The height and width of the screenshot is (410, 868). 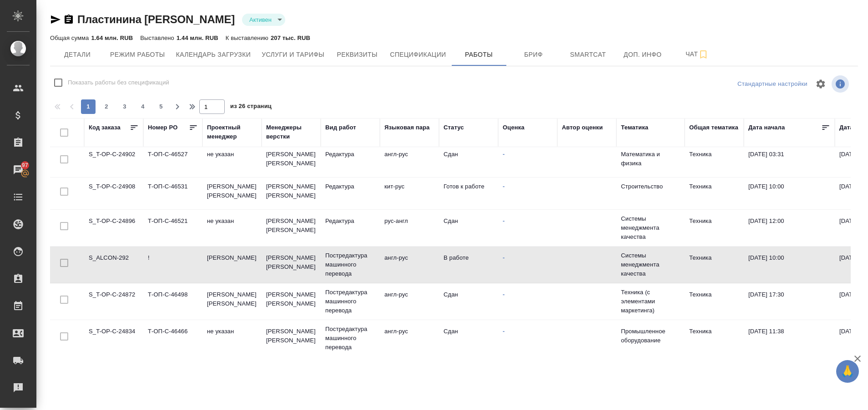 What do you see at coordinates (105, 128) in the screenshot?
I see `div: Код заказа` at bounding box center [105, 128].